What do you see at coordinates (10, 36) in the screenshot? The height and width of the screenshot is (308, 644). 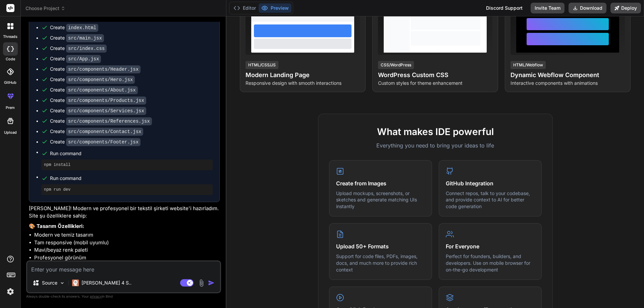 I see `label: threads` at bounding box center [10, 36].